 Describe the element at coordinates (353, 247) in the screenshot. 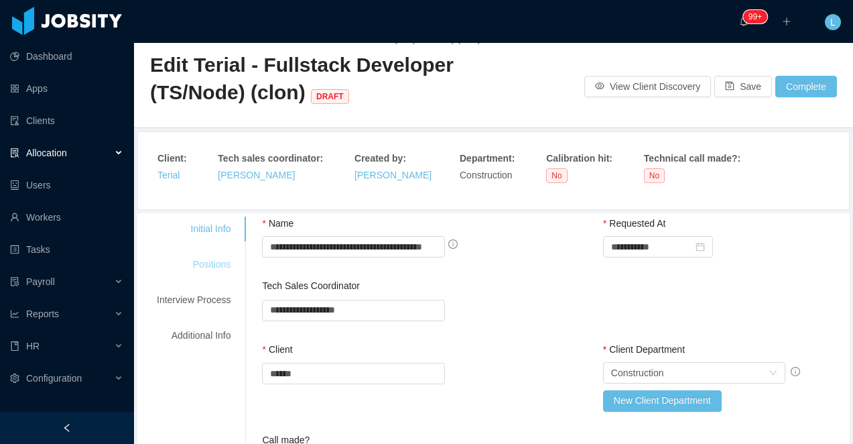

I see `input: Name` at that location.